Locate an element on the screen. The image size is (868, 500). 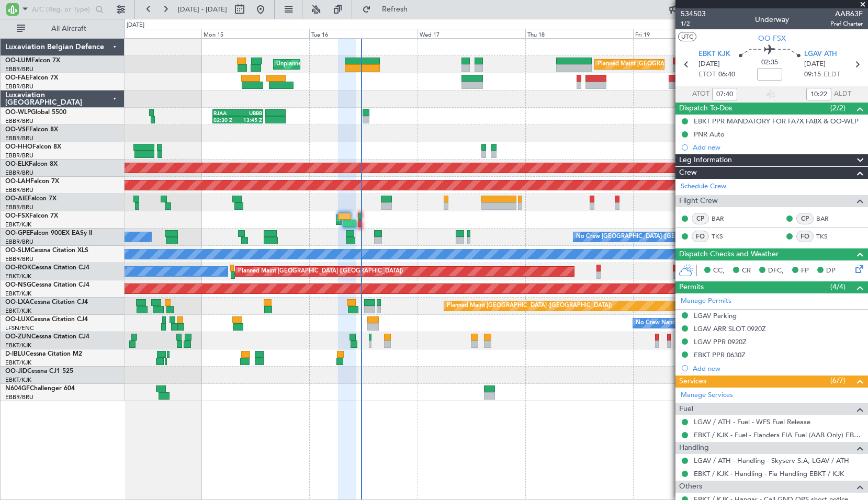
div: LGAV ARR SLOT 0920Z is located at coordinates (730, 329).